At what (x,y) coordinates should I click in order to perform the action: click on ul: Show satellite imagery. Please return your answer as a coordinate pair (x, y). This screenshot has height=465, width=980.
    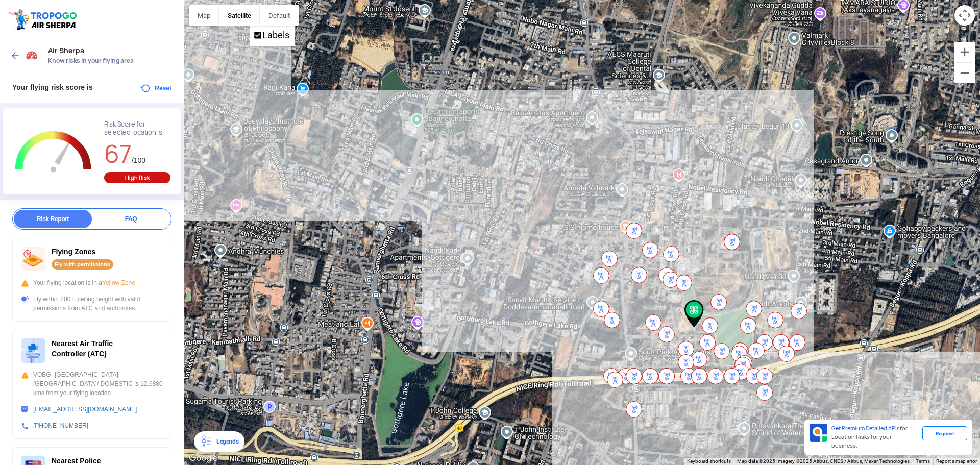
    Looking at the image, I should click on (272, 35).